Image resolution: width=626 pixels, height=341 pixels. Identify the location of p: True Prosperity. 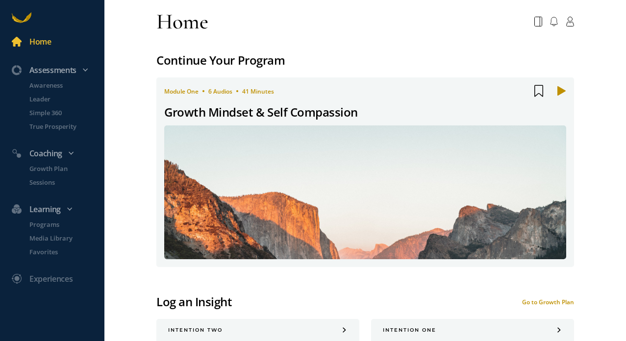
(66, 127).